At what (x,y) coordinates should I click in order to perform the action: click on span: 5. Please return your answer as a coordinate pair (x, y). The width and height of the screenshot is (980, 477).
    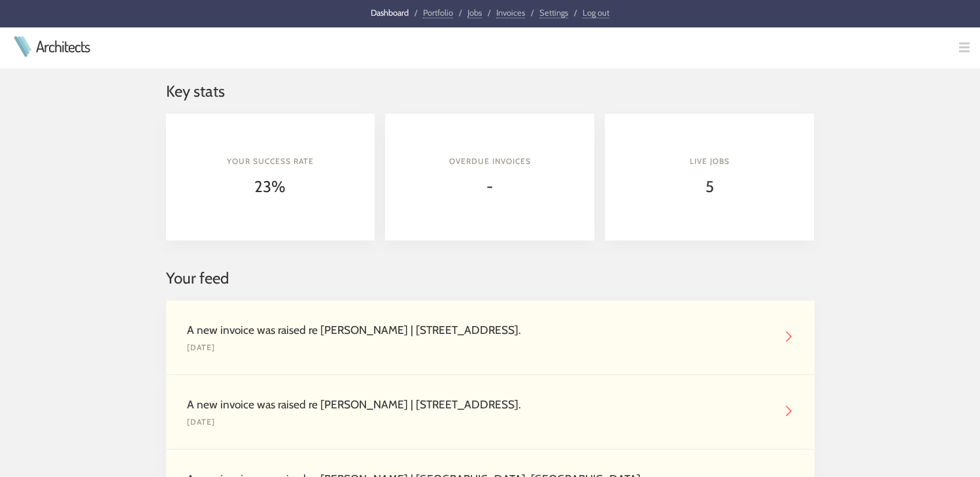
    Looking at the image, I should click on (709, 186).